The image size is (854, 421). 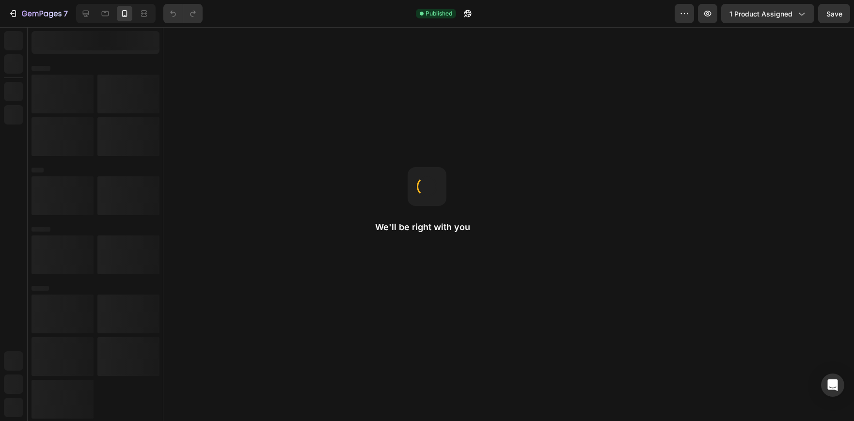 I want to click on button: 1 product assigned, so click(x=767, y=14).